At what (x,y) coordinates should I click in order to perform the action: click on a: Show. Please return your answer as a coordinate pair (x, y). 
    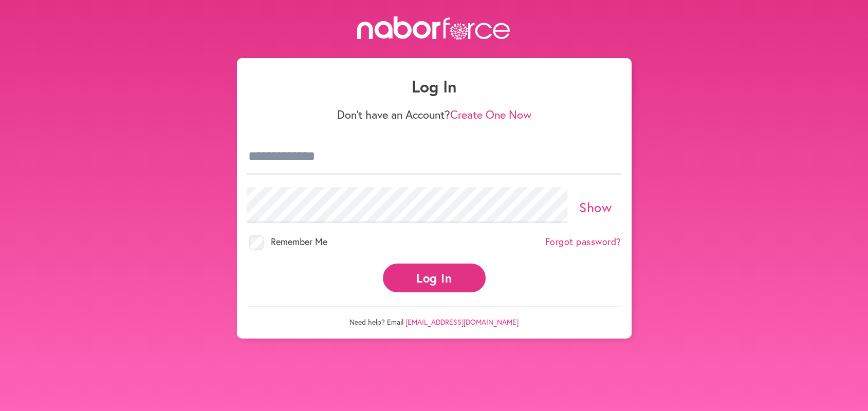
    Looking at the image, I should click on (595, 207).